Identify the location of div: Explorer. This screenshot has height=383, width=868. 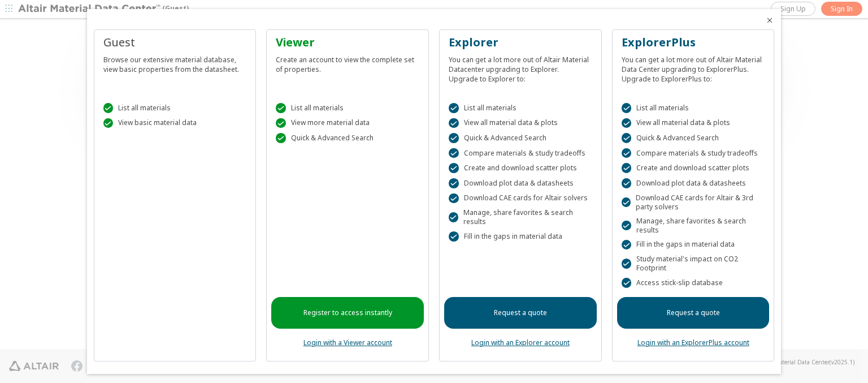
(520, 42).